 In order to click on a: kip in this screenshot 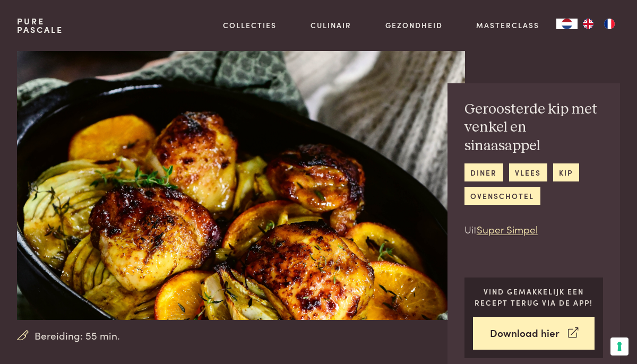, I will do `click(566, 172)`.